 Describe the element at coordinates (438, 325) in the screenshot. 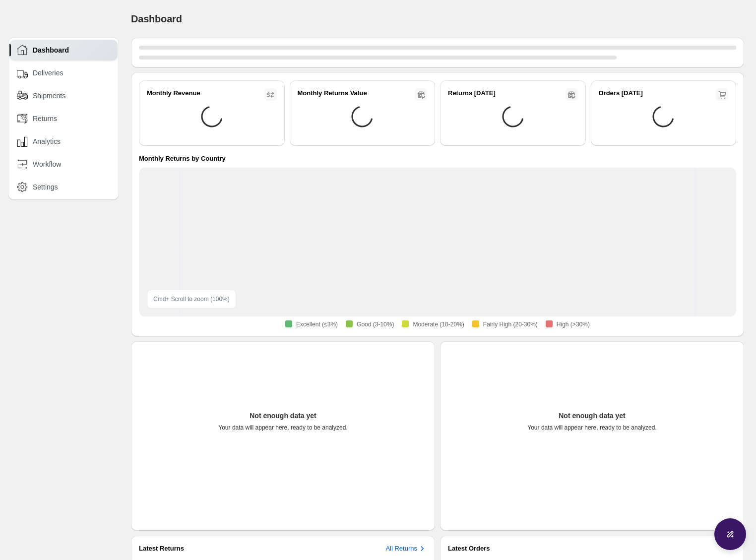

I see `span: Moderate (10-20%)` at that location.